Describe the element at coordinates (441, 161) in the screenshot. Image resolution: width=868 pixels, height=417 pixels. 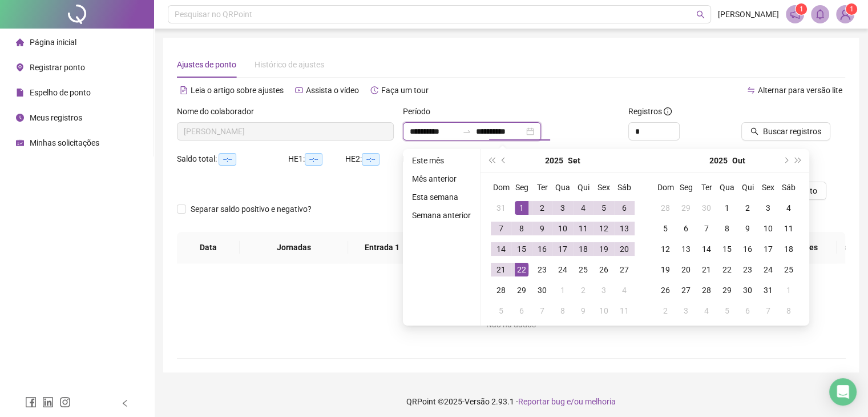
I see `li: Este mês` at that location.